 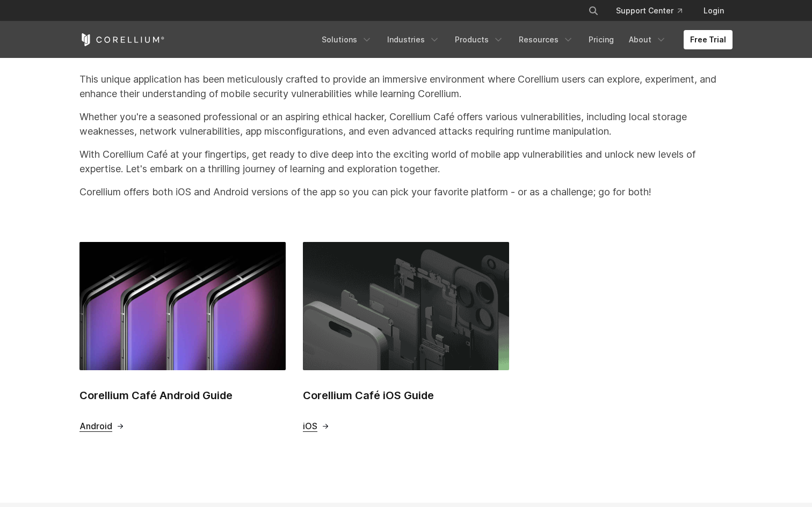 What do you see at coordinates (648, 11) in the screenshot?
I see `a: Support Center` at bounding box center [648, 11].